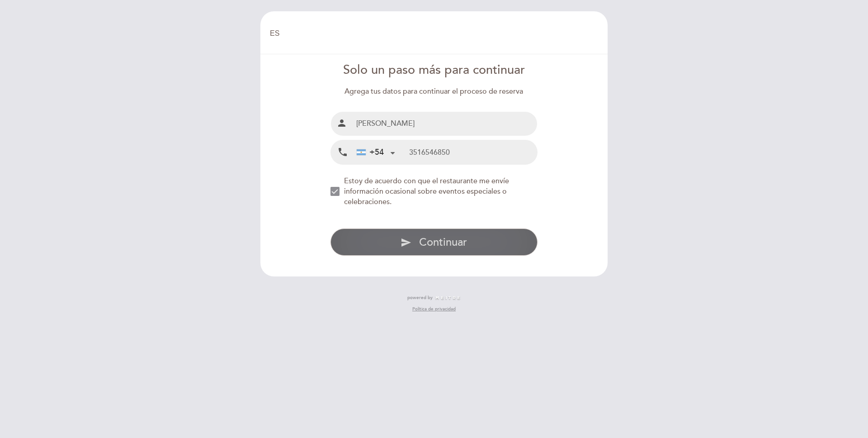  What do you see at coordinates (434, 242) in the screenshot?
I see `button: send Continuar` at bounding box center [434, 242].